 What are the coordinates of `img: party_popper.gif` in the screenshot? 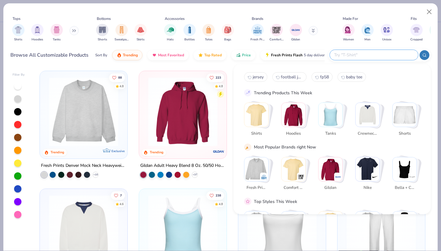 It's located at (248, 147).